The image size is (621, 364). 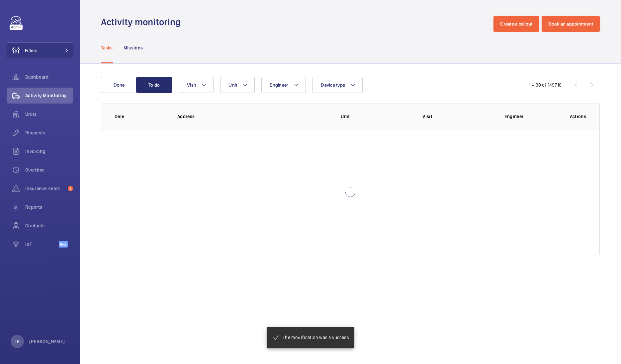 I want to click on button: Engineer, so click(x=284, y=85).